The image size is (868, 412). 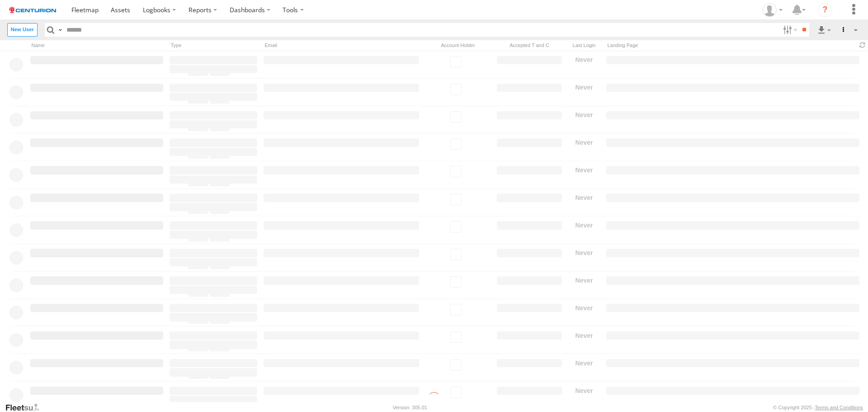 I want to click on div: Type, so click(x=214, y=45).